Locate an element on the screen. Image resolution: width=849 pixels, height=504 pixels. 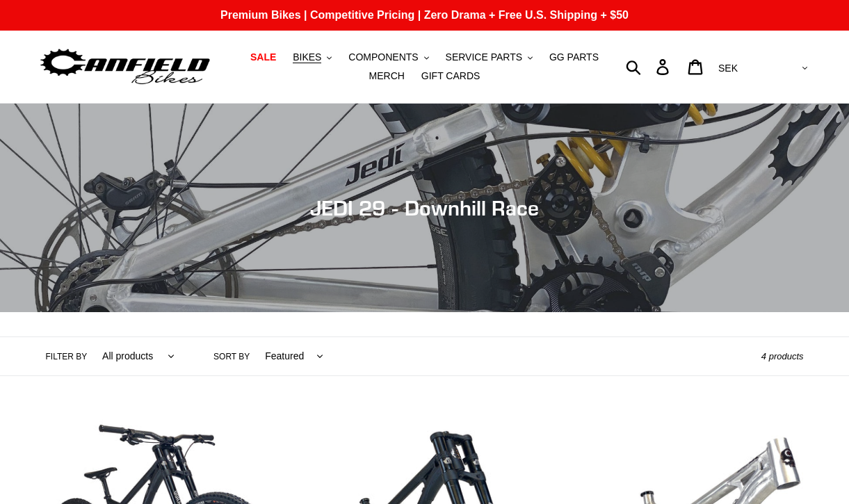
span: MERCH is located at coordinates (386, 75).